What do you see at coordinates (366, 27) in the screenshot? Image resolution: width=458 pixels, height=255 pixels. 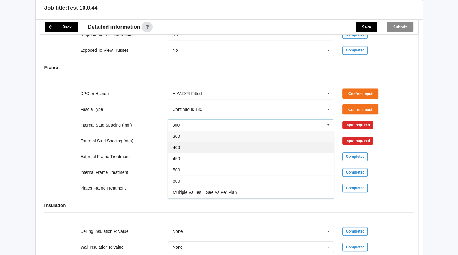 I see `button: Save` at bounding box center [366, 27].